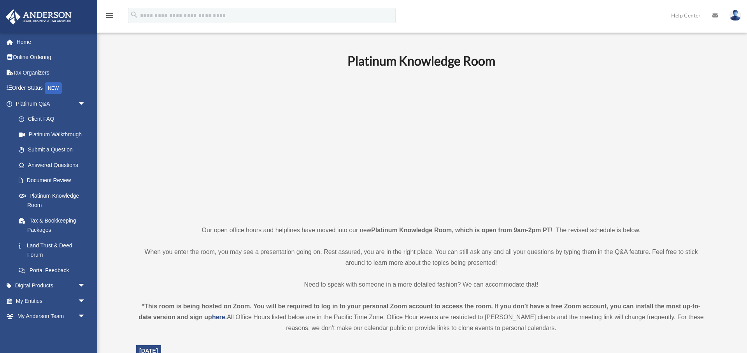 This screenshot has height=353, width=747. I want to click on a: Platinum Knowledge Room, so click(52, 201).